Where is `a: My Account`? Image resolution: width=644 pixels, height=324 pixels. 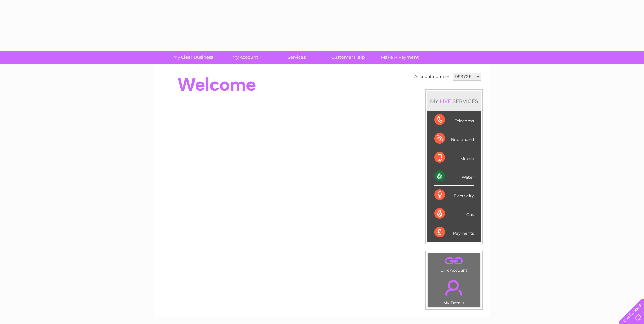 a: My Account is located at coordinates (245, 57).